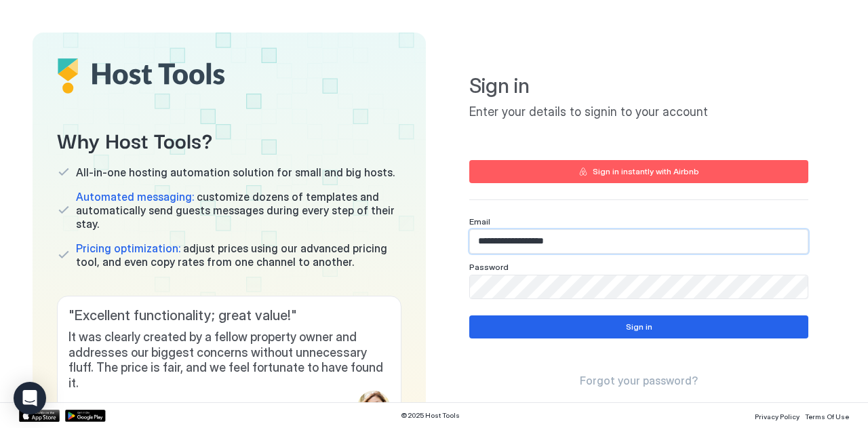  What do you see at coordinates (639, 86) in the screenshot?
I see `span: Sign in` at bounding box center [639, 86].